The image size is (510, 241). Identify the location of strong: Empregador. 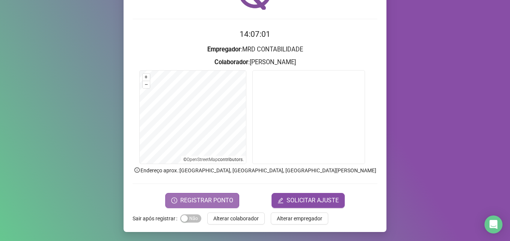
(224, 49).